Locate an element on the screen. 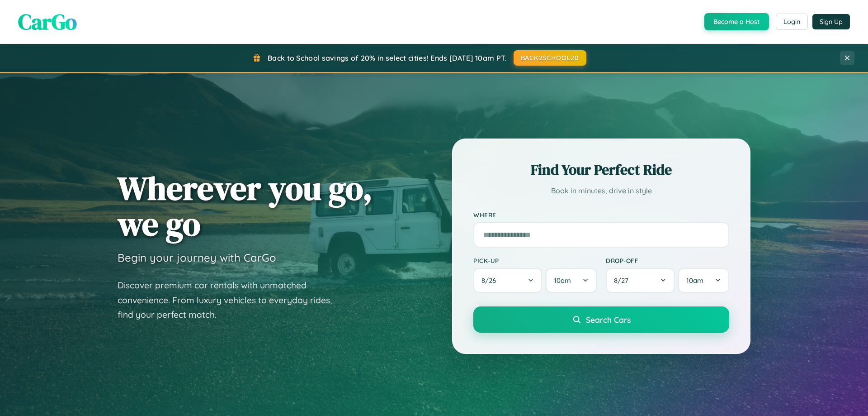  h1: Wherever you go, we go is located at coordinates (245, 206).